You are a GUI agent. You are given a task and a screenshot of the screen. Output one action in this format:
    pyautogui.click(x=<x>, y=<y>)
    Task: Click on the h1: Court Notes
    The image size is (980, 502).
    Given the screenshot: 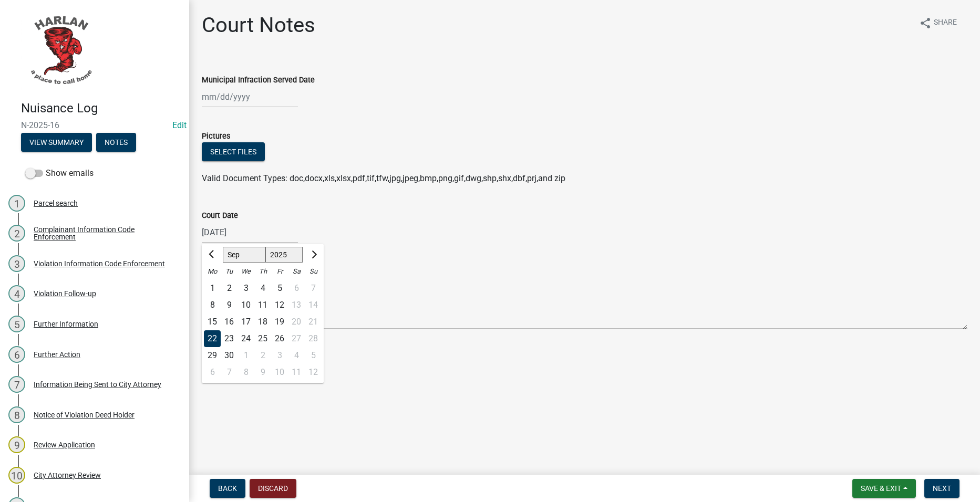 What is the action you would take?
    pyautogui.click(x=258, y=25)
    